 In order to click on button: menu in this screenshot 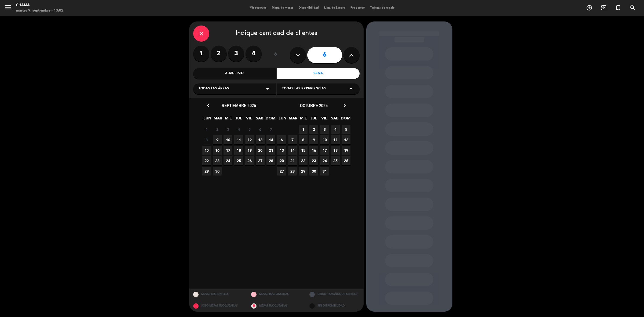, I will do `click(8, 8)`.